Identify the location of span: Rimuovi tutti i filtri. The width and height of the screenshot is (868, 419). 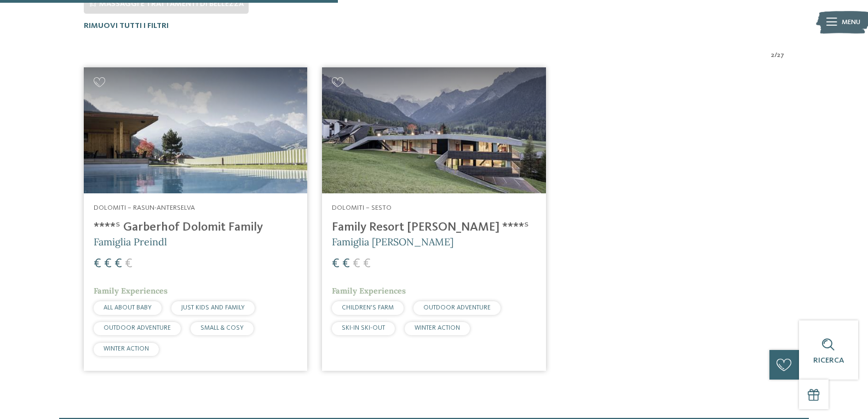
(126, 26).